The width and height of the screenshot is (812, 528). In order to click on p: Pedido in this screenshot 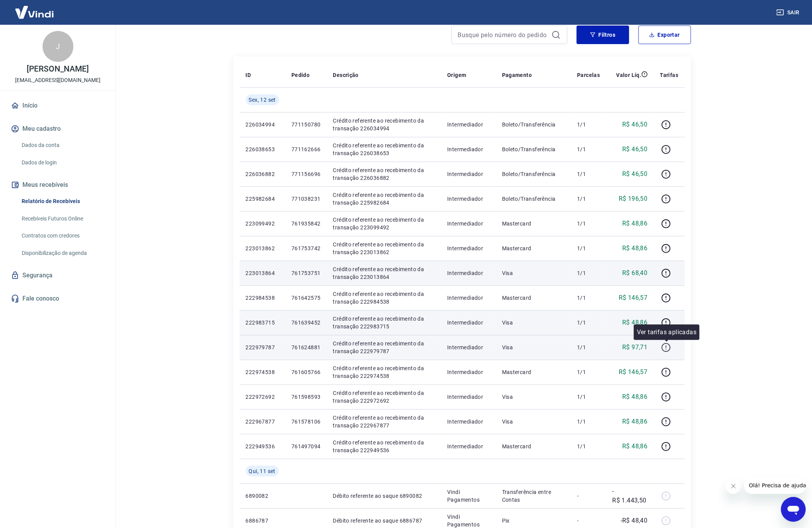, I will do `click(301, 75)`.